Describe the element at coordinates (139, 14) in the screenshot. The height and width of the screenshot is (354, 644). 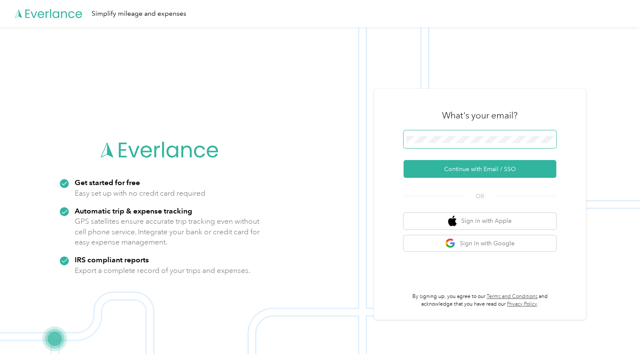
I see `div: Simplify mileage and expenses` at that location.